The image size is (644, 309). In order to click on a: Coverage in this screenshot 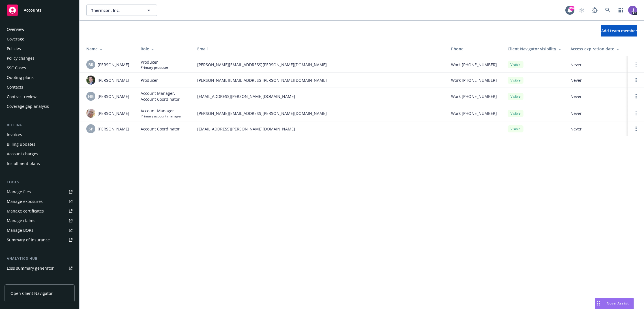, I will do `click(39, 39)`.